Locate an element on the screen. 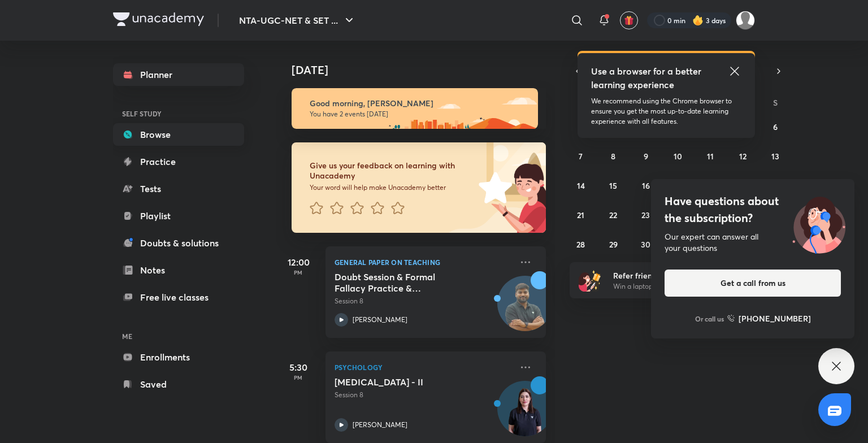 The image size is (868, 443). h5: Doubt Session & Formal Fallacy Practice & Distribution is located at coordinates (405, 283).